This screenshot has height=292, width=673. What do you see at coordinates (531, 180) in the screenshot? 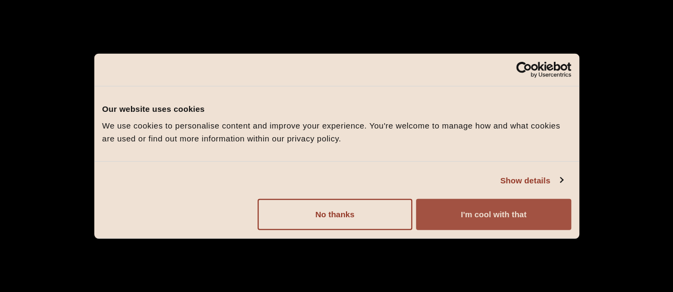
I see `a: Show details` at bounding box center [531, 180].